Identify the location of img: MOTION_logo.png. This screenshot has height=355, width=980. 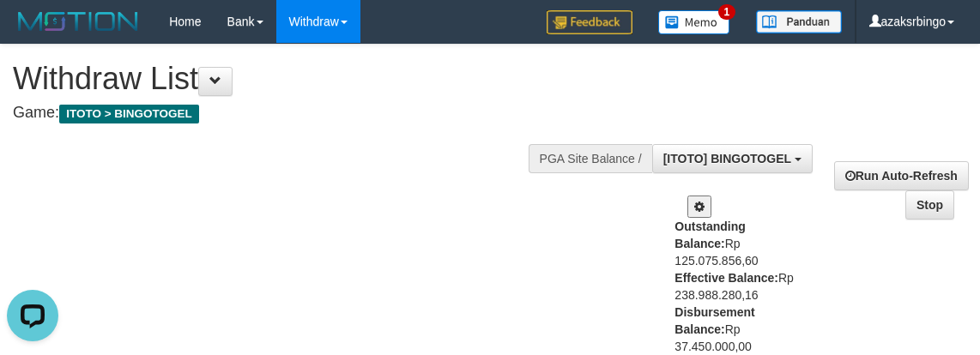
(78, 22).